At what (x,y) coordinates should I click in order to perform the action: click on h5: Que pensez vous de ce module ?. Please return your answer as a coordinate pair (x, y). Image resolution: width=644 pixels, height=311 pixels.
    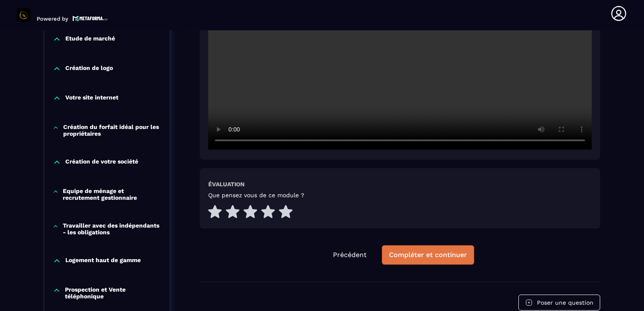
    Looking at the image, I should click on (256, 195).